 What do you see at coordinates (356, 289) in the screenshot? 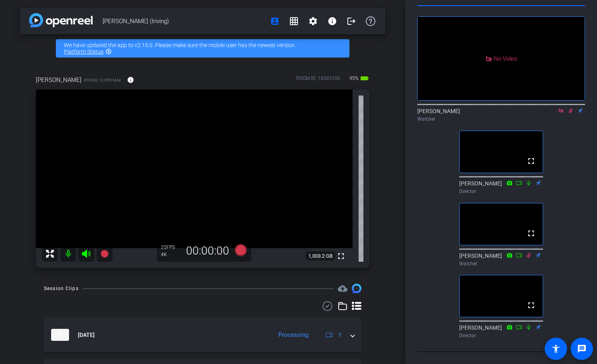
I see `img: Session clips` at bounding box center [356, 289].